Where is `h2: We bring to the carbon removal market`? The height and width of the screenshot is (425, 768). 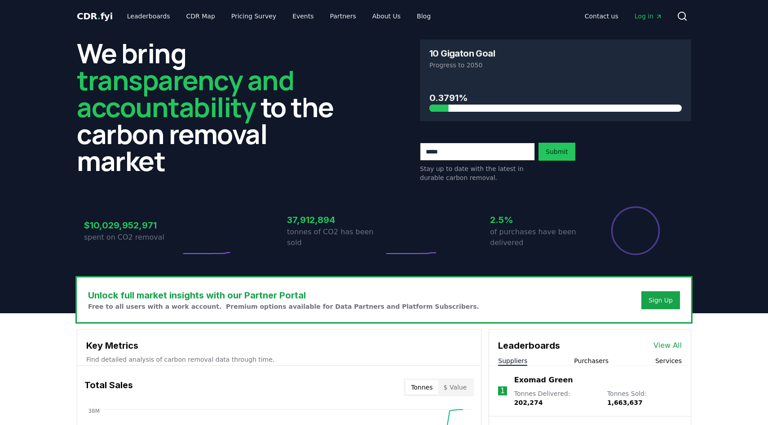
h2: We bring to the carbon removal market is located at coordinates (212, 107).